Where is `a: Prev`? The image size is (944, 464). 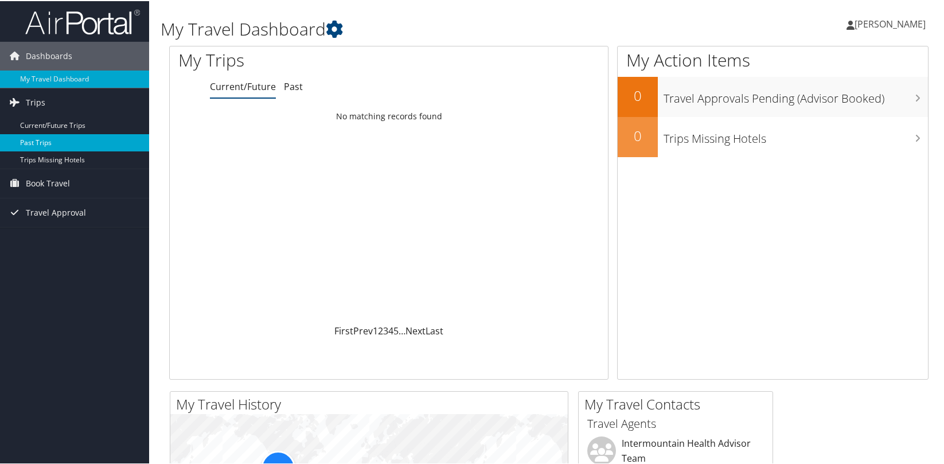
a: Prev is located at coordinates (363, 330).